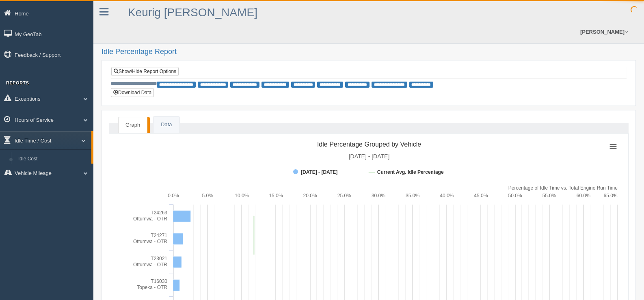  I want to click on tspan: Percentage of Idle Time vs. Total Engine Run Time, so click(563, 188).